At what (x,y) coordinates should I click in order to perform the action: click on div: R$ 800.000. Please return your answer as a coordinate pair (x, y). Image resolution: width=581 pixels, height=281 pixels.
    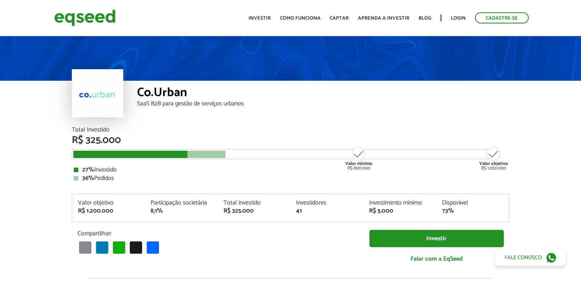
    Looking at the image, I should click on (359, 158).